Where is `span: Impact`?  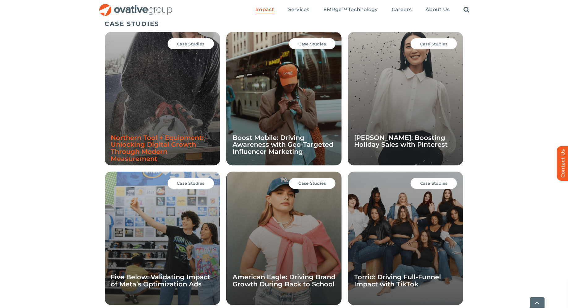
span: Impact is located at coordinates (265, 10).